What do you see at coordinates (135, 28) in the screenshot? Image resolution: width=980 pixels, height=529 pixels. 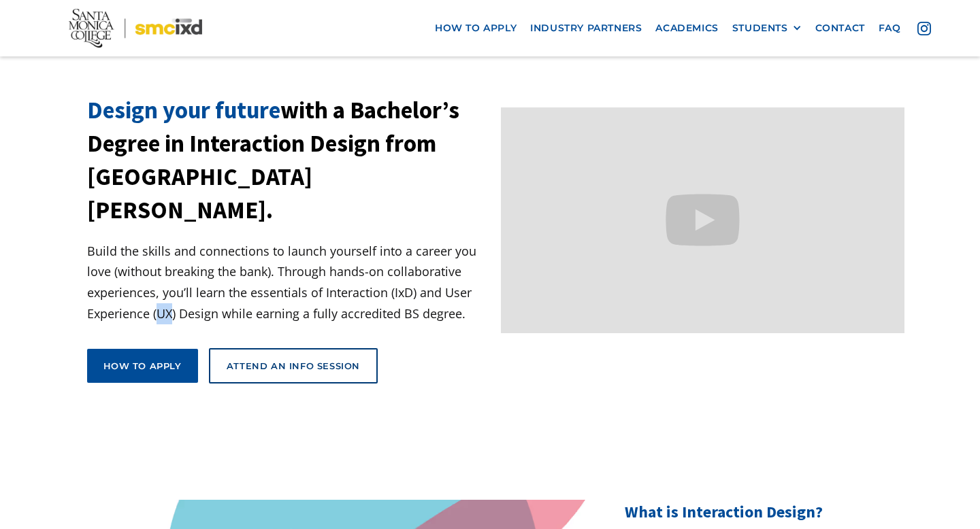 I see `img: Santa Monica College - SMC IxD logo` at bounding box center [135, 28].